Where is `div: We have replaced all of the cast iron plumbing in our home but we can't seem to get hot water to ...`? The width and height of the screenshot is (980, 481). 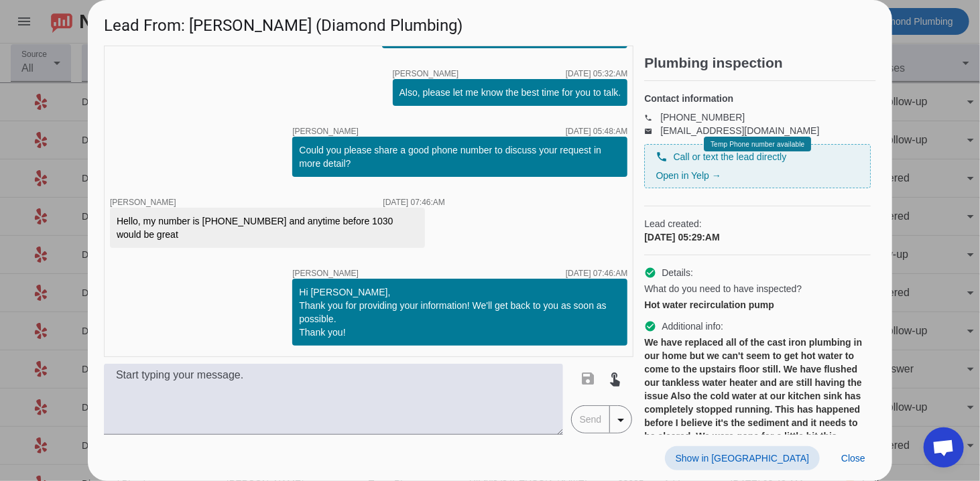 div: We have replaced all of the cast iron plumbing in our home but we can't seem to get hot water to ... is located at coordinates (757, 396).